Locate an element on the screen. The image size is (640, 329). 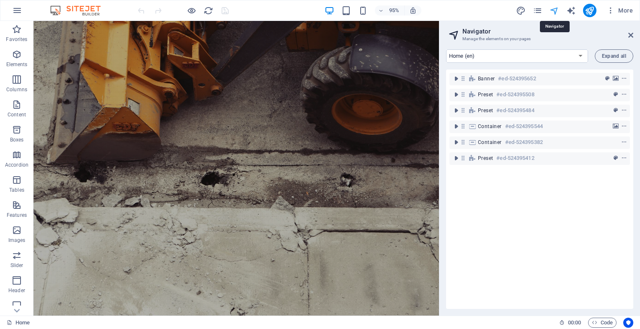
a: Click to cancel selection. Double-click to open Pages is located at coordinates (18, 323).